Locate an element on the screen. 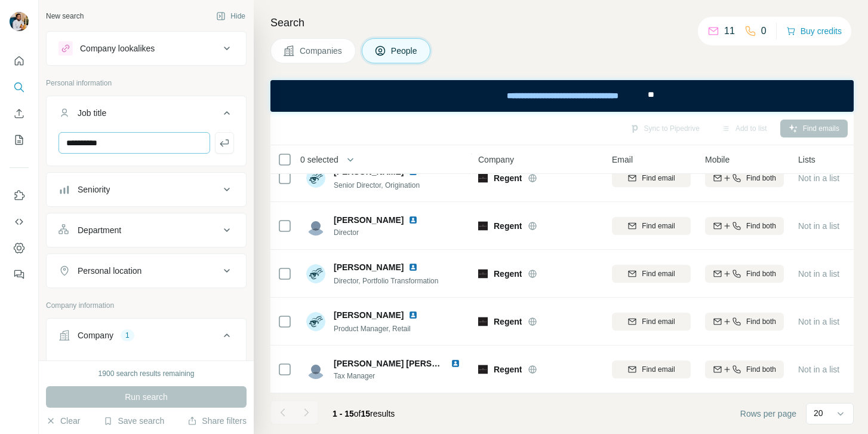 The image size is (868, 434). button: My lists is located at coordinates (19, 140).